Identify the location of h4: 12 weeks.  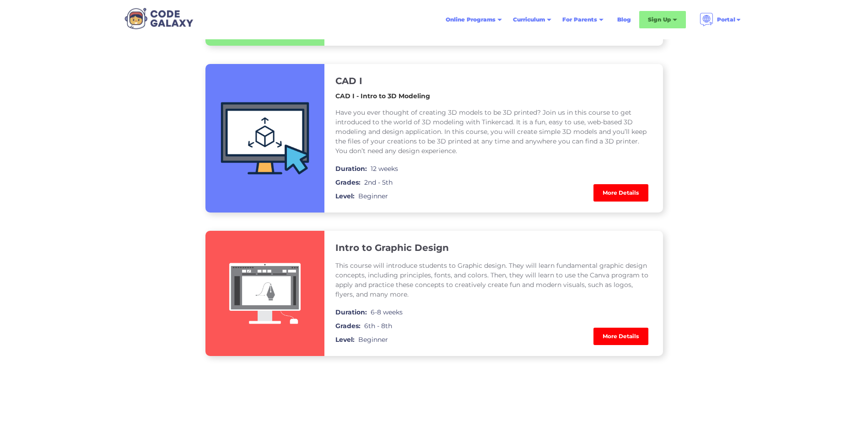
(384, 169).